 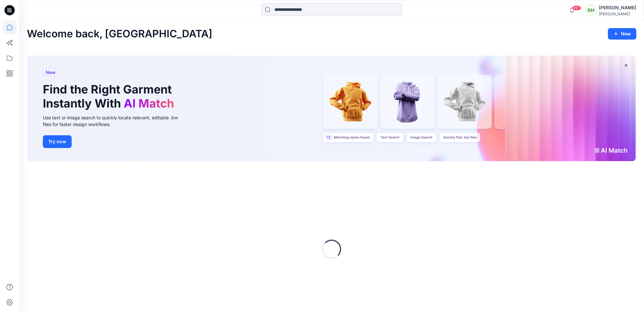 What do you see at coordinates (590, 10) in the screenshot?
I see `div: GH` at bounding box center [590, 10].